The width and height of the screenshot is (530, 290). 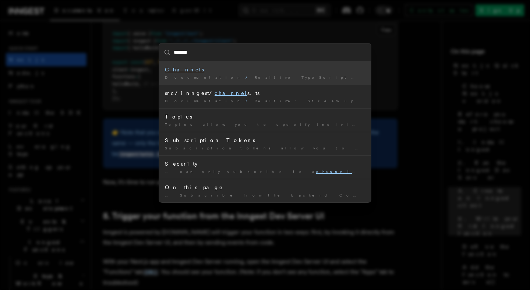 I want to click on div: src/inngest/ s.ts, so click(x=265, y=93).